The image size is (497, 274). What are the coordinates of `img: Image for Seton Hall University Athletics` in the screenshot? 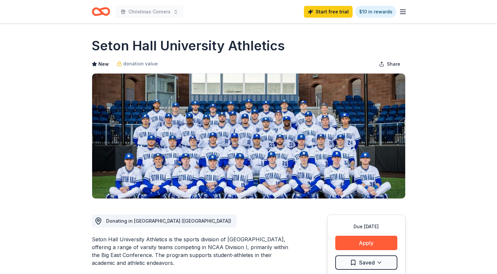 It's located at (249, 136).